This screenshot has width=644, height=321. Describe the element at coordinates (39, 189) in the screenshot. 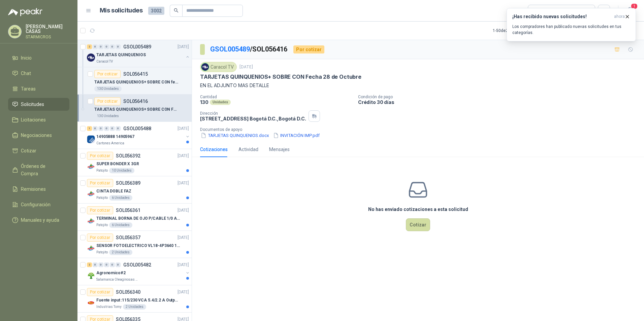

I see `a: Remisiones` at that location.